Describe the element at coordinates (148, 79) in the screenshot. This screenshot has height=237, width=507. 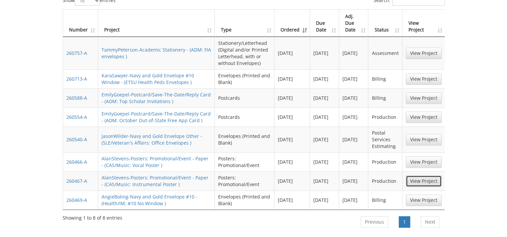
I see `a: KaraSawyer-Navy and Gold Envelope #10 Window - (ETSU Health Peds Envelopes )` at that location.